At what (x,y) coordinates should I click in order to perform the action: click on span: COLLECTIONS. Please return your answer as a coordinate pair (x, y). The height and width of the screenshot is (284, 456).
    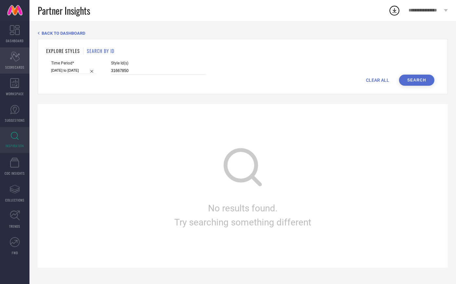
    Looking at the image, I should click on (15, 200).